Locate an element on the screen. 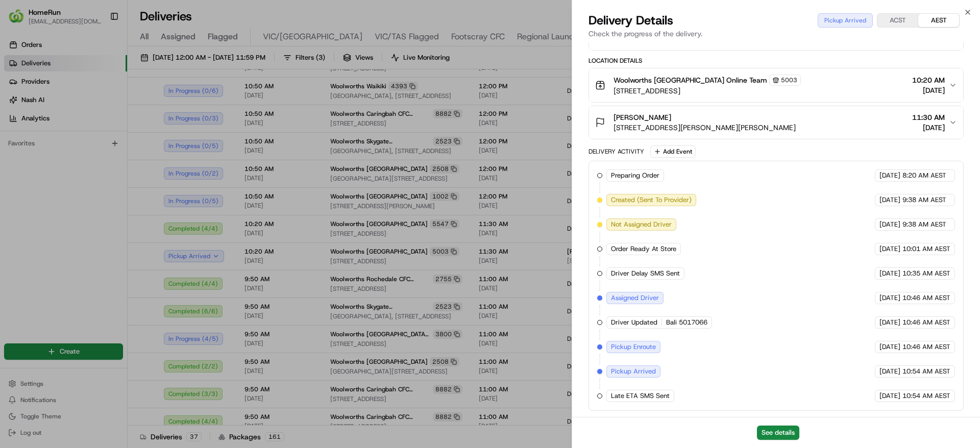 Image resolution: width=980 pixels, height=448 pixels. span: Delivery Details is located at coordinates (631, 21).